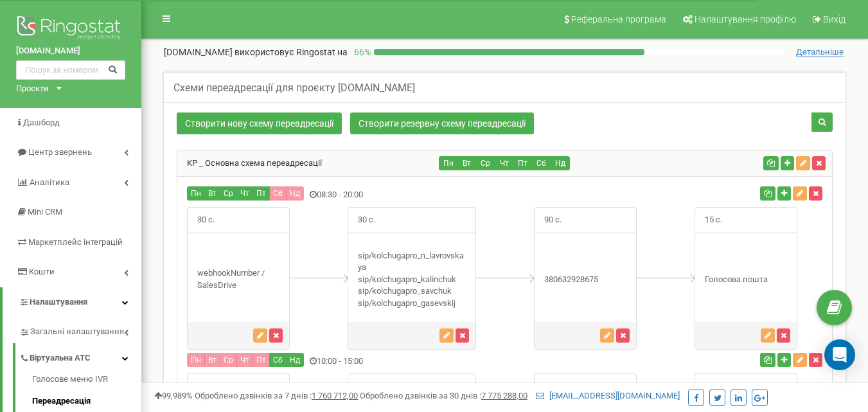  I want to click on span: використовує Ringostat на, so click(291, 52).